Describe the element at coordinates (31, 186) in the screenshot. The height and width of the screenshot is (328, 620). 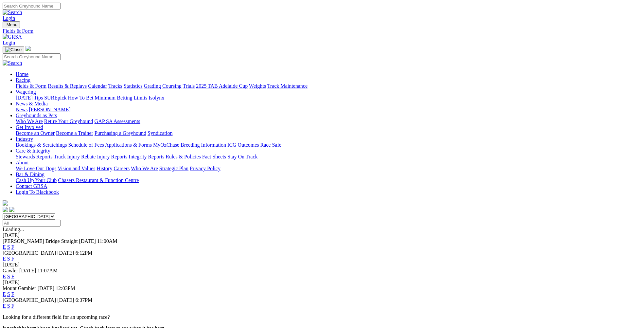
I see `a: Contact GRSA` at that location.